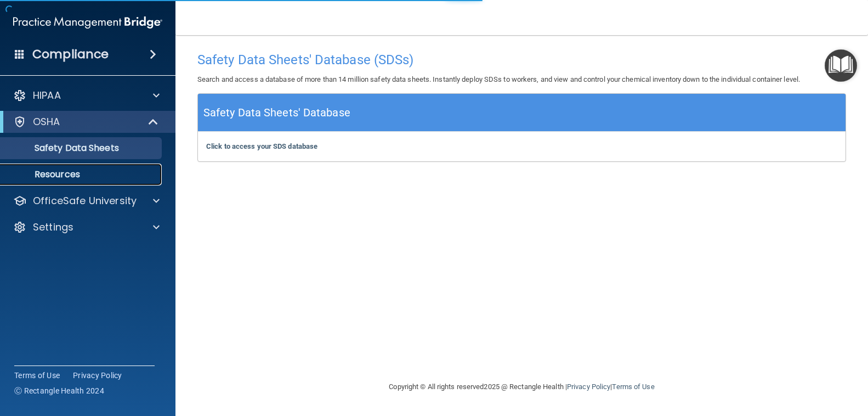 The height and width of the screenshot is (416, 868). Describe the element at coordinates (522, 387) in the screenshot. I see `div: Copyright © All rights reserved 2025 @ Rectangle Health | |` at that location.